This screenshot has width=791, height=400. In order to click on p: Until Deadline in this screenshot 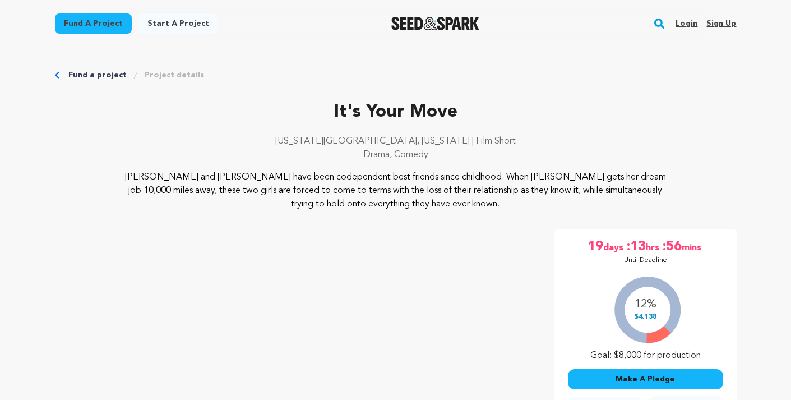, I will do `click(645, 260)`.